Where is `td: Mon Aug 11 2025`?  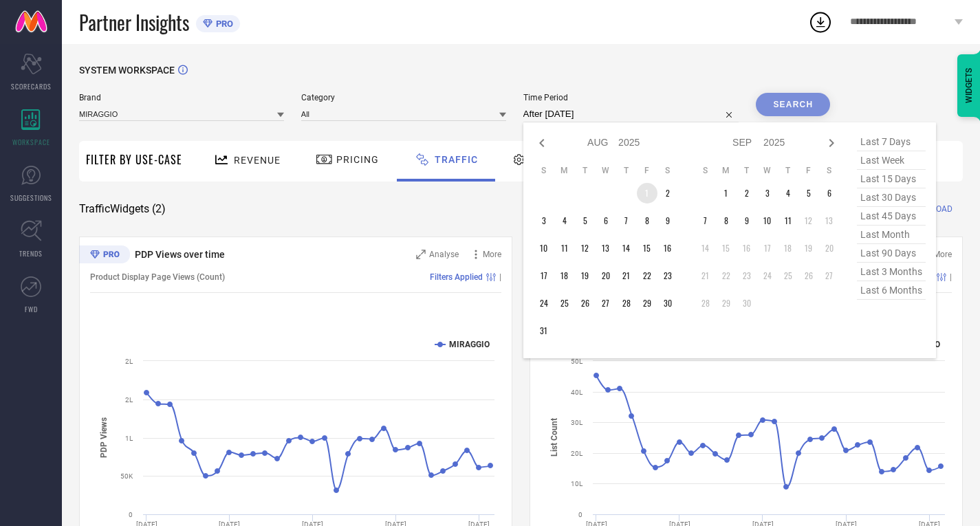 td: Mon Aug 11 2025 is located at coordinates (565, 248).